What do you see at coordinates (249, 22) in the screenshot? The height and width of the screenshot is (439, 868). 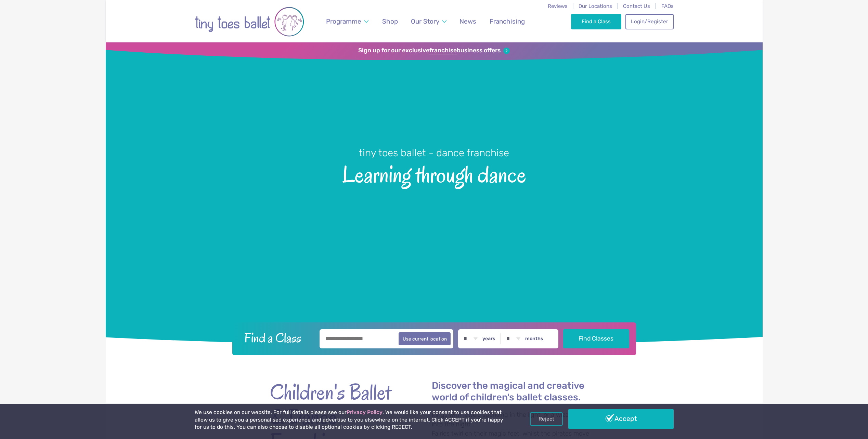 I see `img: tiny toes ballet` at bounding box center [249, 22].